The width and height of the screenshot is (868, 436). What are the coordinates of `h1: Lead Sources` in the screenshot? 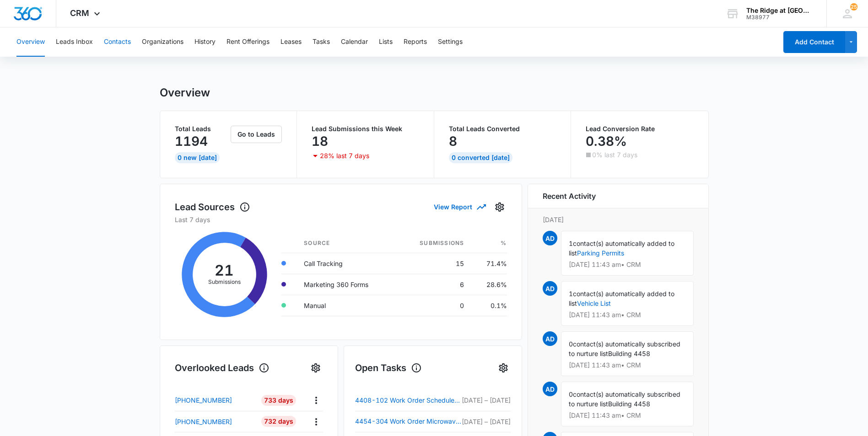 It's located at (212, 207).